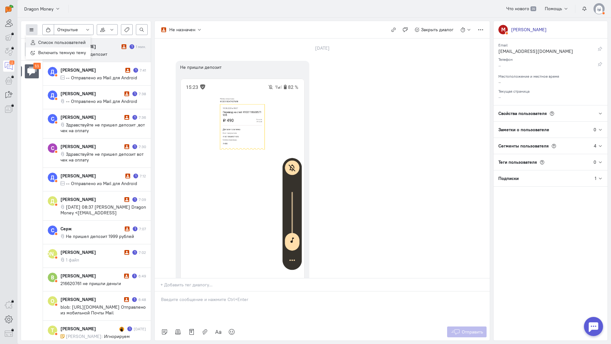  Describe the element at coordinates (58, 42) in the screenshot. I see `button: Список пользователей` at that location.